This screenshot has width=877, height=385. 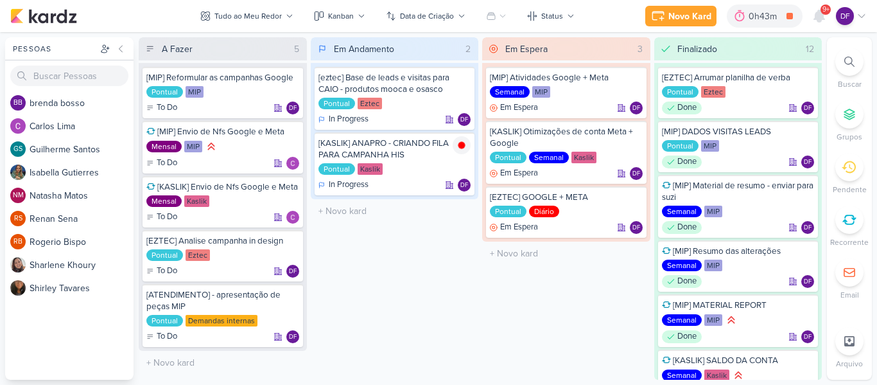 I want to click on div: Demandas internas, so click(x=222, y=320).